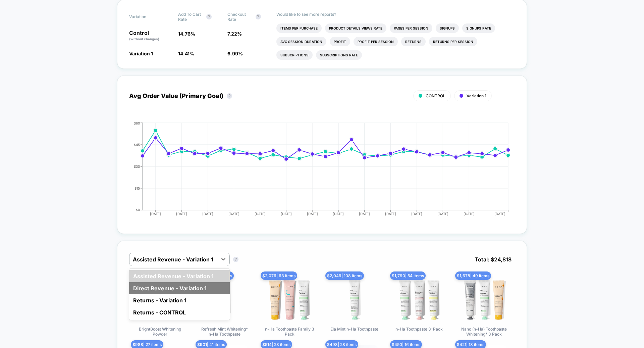  What do you see at coordinates (355, 28) in the screenshot?
I see `li: Product Details Views Rate` at bounding box center [355, 28].